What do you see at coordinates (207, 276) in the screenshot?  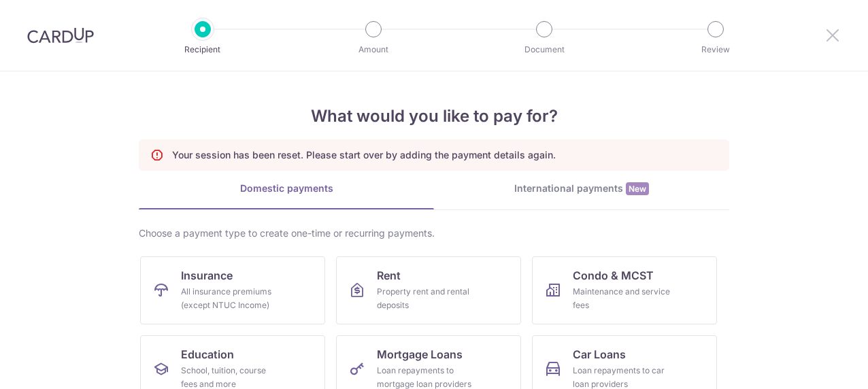 I see `span: Insurance` at bounding box center [207, 276].